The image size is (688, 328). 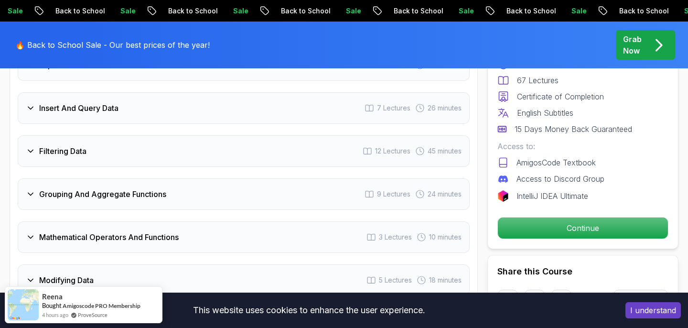 What do you see at coordinates (560, 179) in the screenshot?
I see `p: Access to Discord Group` at bounding box center [560, 179].